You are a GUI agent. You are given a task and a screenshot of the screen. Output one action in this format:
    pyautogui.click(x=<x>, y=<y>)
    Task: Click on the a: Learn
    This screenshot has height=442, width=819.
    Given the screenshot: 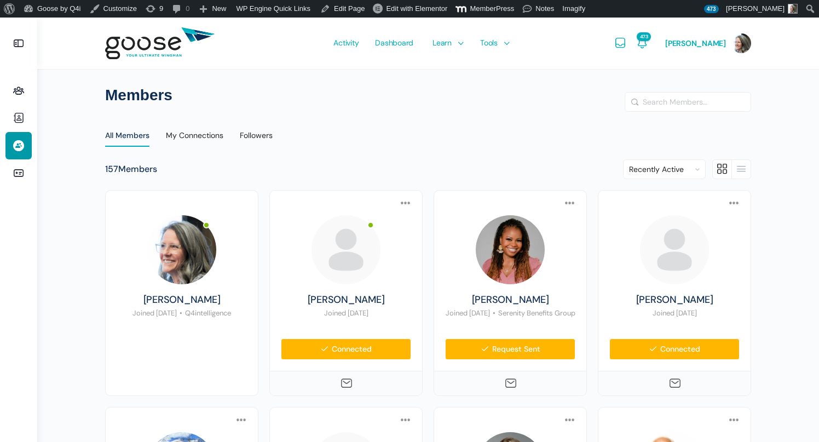 What is the action you would take?
    pyautogui.click(x=447, y=43)
    